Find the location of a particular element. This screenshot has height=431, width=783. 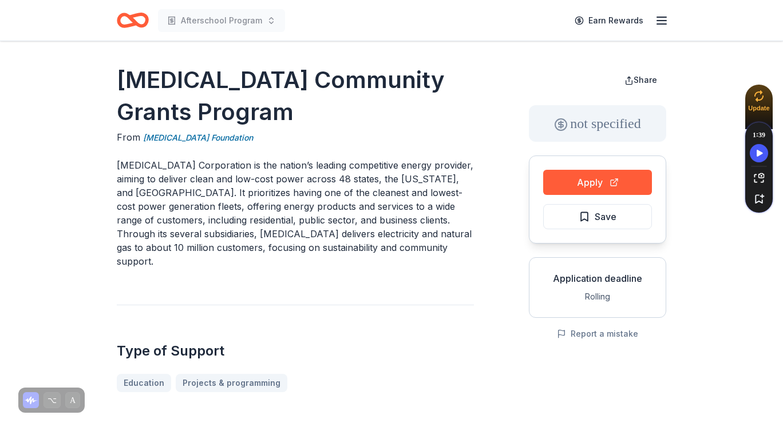

button: Apply is located at coordinates (597, 182).